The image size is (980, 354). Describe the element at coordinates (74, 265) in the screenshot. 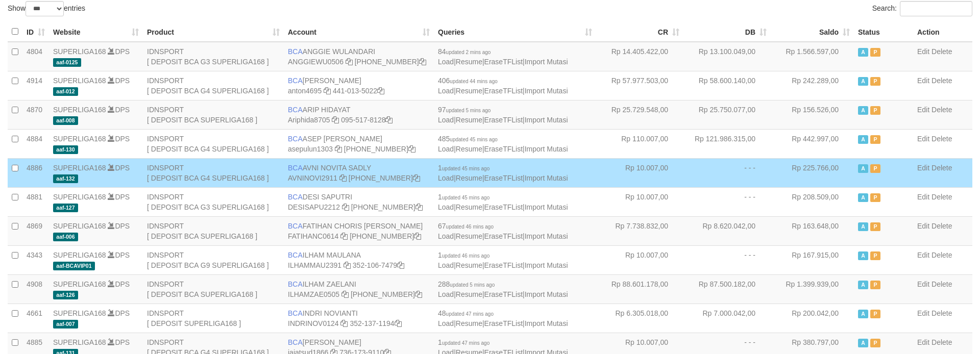

I see `span: aaf-BCAVIP01` at that location.